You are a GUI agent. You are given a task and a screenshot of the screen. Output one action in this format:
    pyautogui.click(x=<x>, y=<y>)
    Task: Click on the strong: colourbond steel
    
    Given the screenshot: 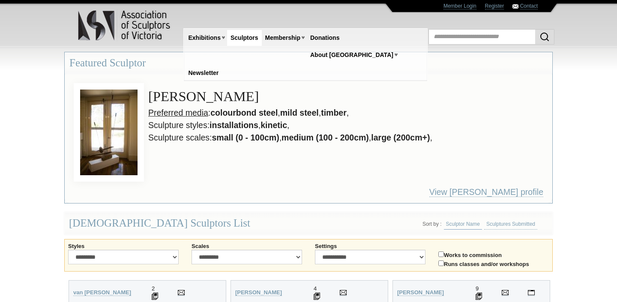 What is the action you would take?
    pyautogui.click(x=244, y=113)
    